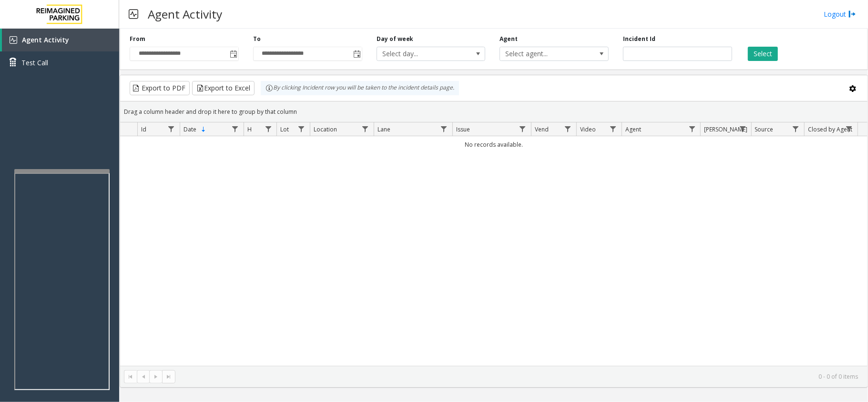 The width and height of the screenshot is (868, 402). What do you see at coordinates (519, 377) in the screenshot?
I see `kendo-pager-info: 0 - 0 of 0 items` at bounding box center [519, 377].